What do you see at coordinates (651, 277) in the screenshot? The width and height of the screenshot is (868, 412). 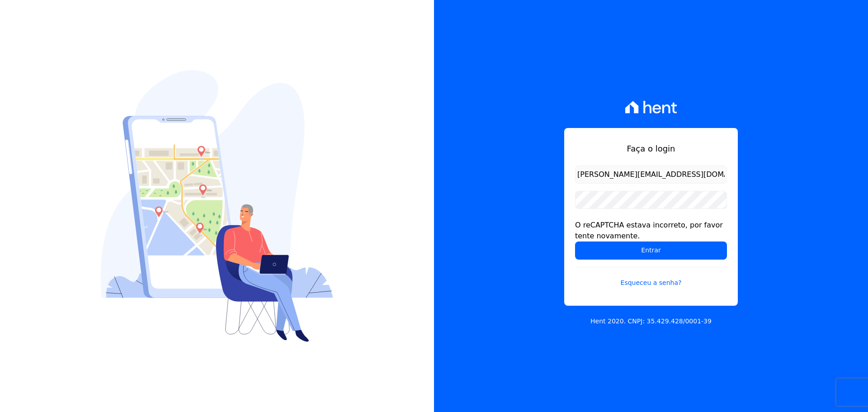 I see `a: Esqueceu a senha?` at bounding box center [651, 277].